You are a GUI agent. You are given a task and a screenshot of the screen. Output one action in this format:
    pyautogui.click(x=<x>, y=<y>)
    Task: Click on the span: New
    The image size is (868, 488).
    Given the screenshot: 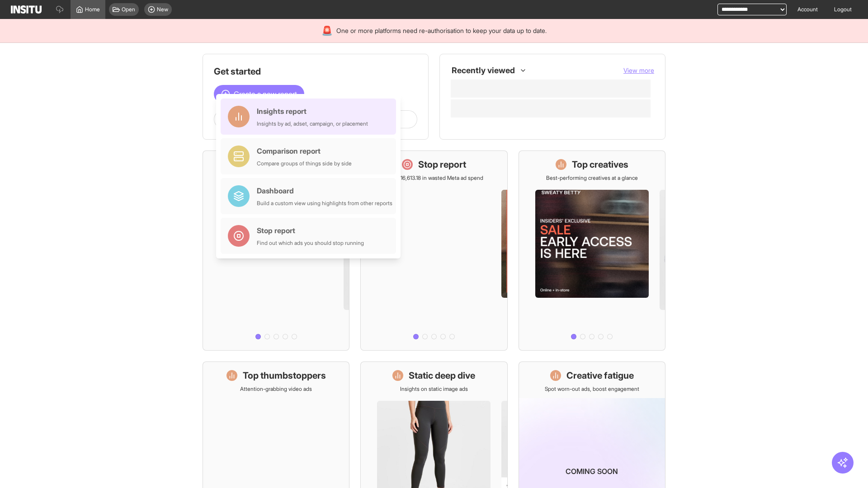 What is the action you would take?
    pyautogui.click(x=162, y=10)
    